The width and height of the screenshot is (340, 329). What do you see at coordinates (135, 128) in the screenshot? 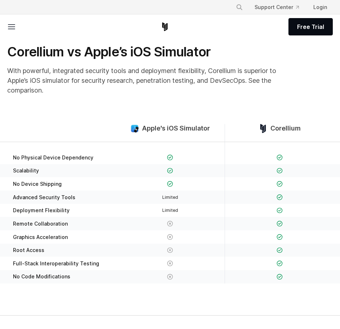
I see `img: compare_ios-simulator--large` at bounding box center [135, 128].